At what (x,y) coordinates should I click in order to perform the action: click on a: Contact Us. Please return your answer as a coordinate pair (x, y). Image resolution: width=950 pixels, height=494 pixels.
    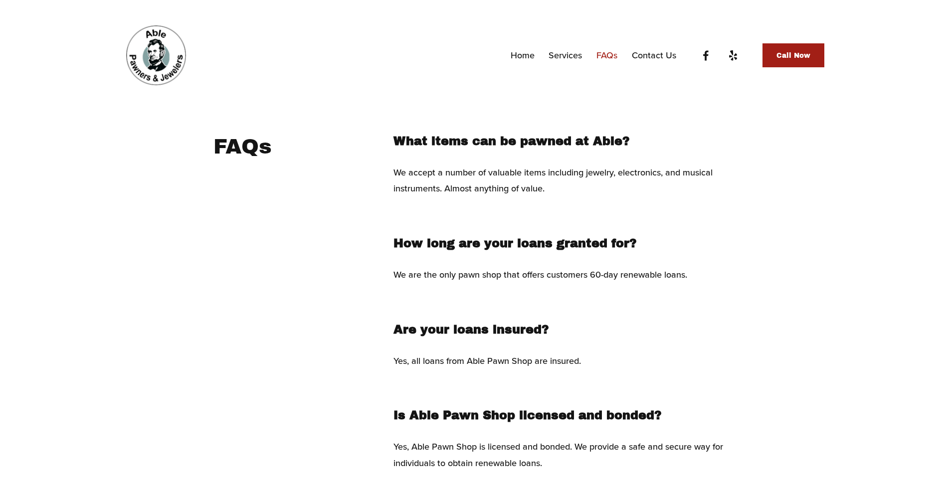
    Looking at the image, I should click on (654, 55).